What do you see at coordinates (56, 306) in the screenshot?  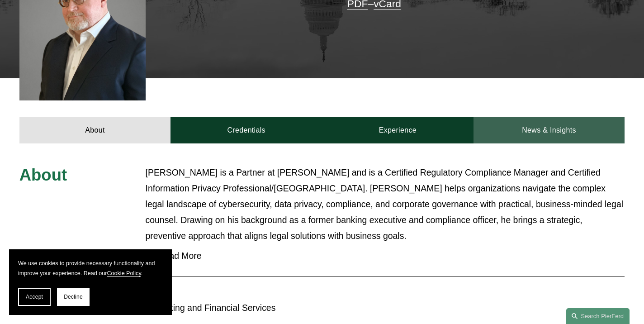 I see `span: Practices` at bounding box center [56, 306].